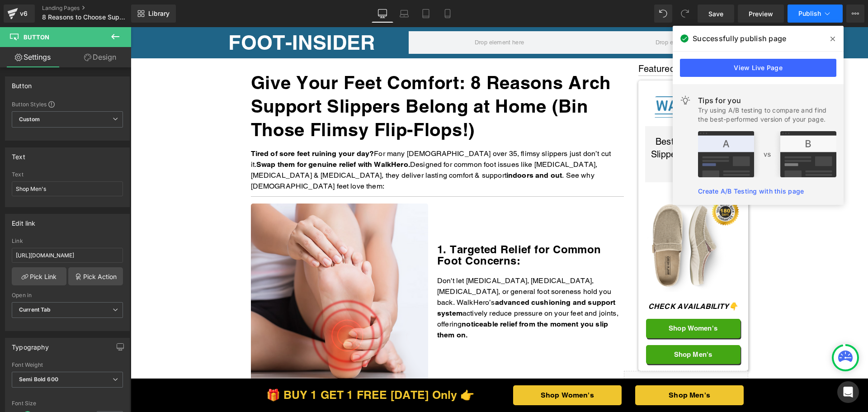 This screenshot has width=868, height=412. Describe the element at coordinates (24, 221) in the screenshot. I see `div: Edit link` at that location.